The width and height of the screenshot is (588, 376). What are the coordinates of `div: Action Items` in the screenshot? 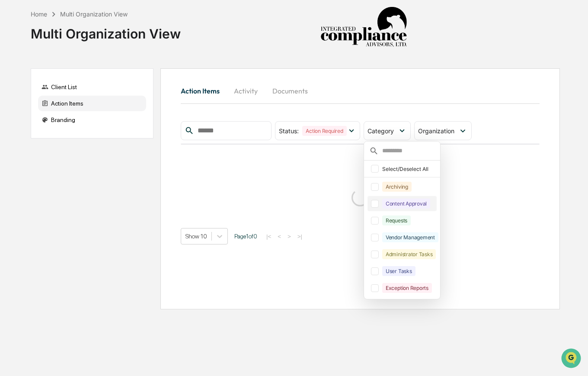 It's located at (92, 103).